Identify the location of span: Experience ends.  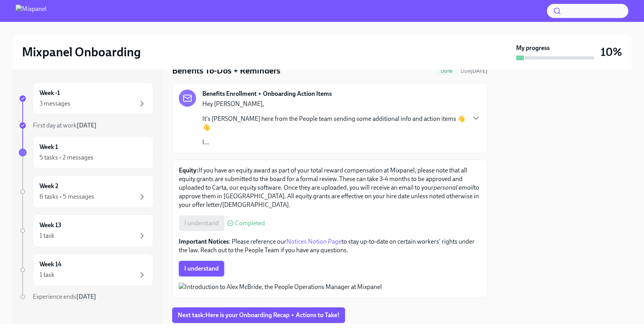
(65, 296).